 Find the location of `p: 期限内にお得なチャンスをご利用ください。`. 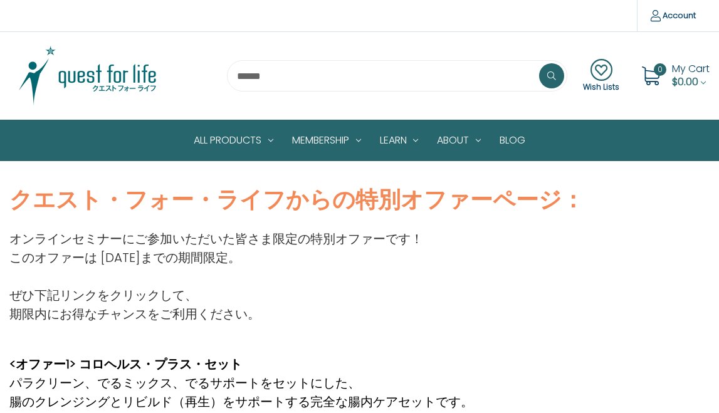

p: 期限内にお得なチャンスをご利用ください。 is located at coordinates (216, 314).